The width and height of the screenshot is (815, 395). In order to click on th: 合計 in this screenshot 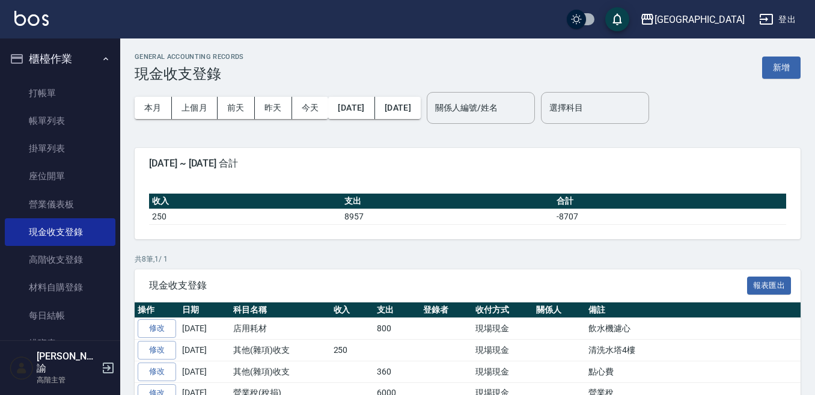, I will do `click(669, 201)`.